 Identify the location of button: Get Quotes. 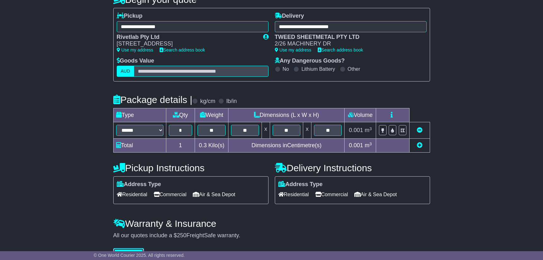
(129, 253).